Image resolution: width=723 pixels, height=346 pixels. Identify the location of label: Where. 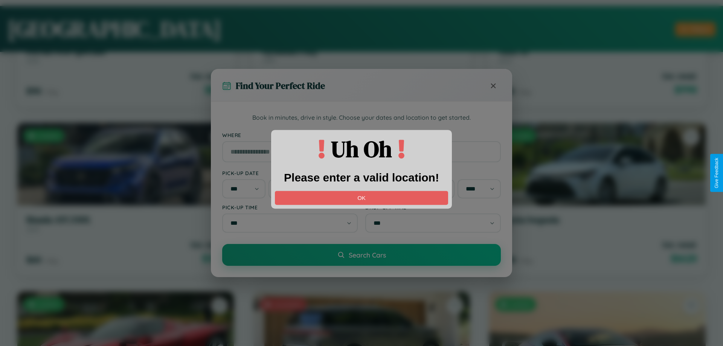
(361, 135).